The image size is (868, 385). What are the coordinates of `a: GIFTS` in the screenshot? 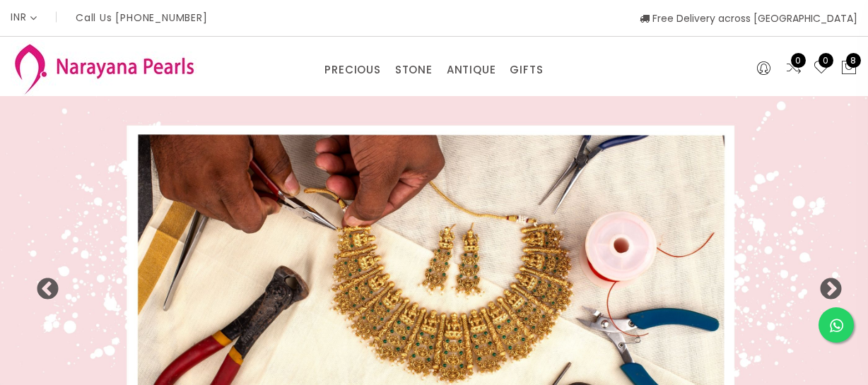 It's located at (526, 70).